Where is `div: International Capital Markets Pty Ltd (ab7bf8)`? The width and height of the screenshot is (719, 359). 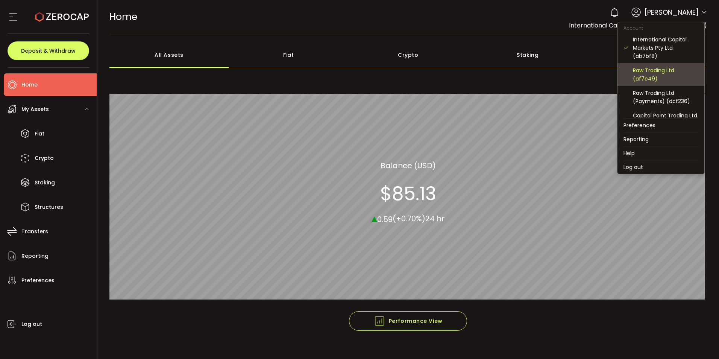 div: International Capital Markets Pty Ltd (ab7bf8) is located at coordinates (665, 48).